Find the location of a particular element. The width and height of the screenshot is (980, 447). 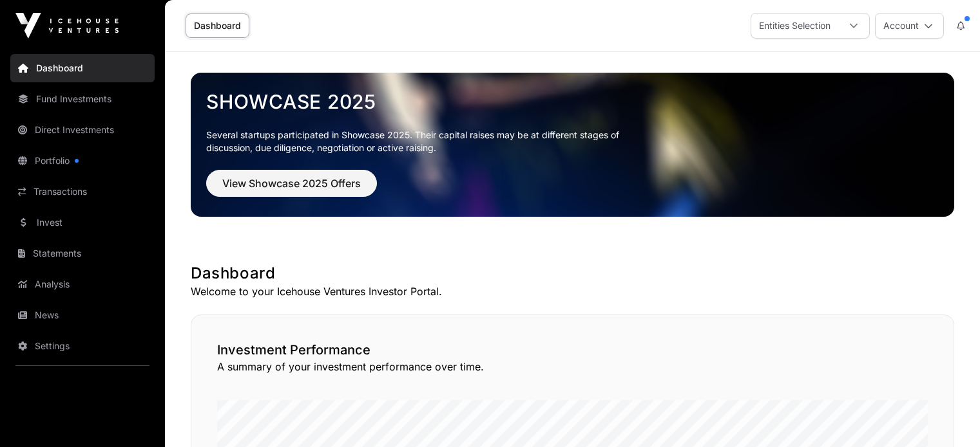

a: Portfolio is located at coordinates (83, 161).